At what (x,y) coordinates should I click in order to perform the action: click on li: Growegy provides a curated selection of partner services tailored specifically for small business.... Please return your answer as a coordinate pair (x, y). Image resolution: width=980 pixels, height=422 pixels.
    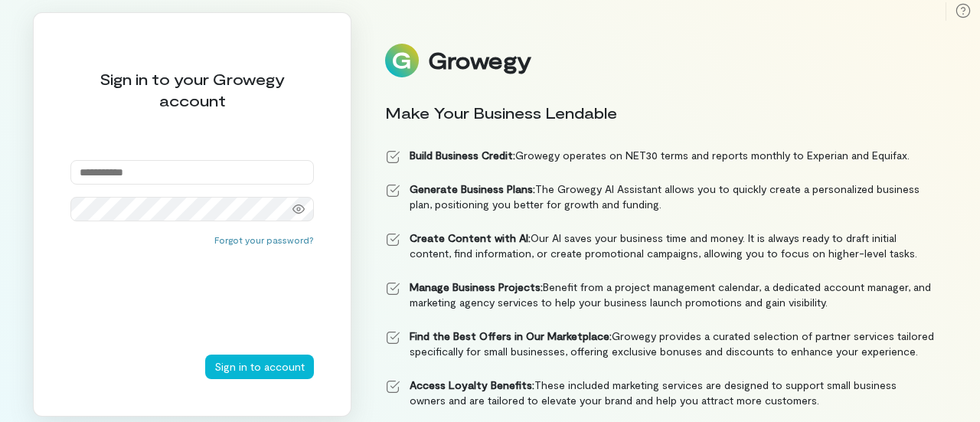
    Looking at the image, I should click on (660, 344).